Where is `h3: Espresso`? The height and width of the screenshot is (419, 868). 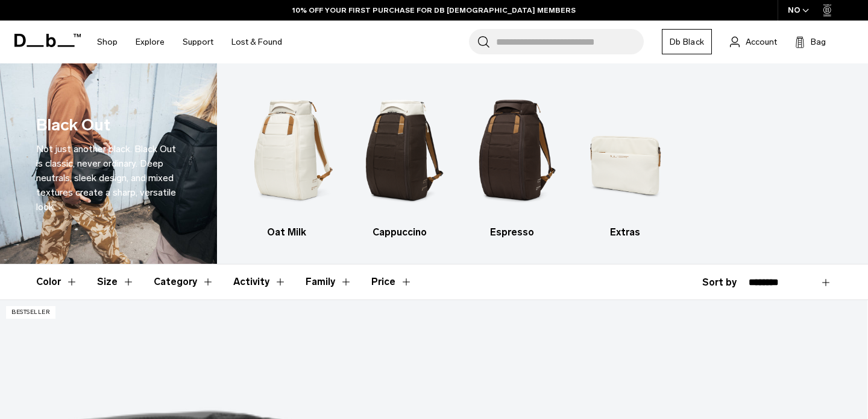 h3: Espresso is located at coordinates (513, 233).